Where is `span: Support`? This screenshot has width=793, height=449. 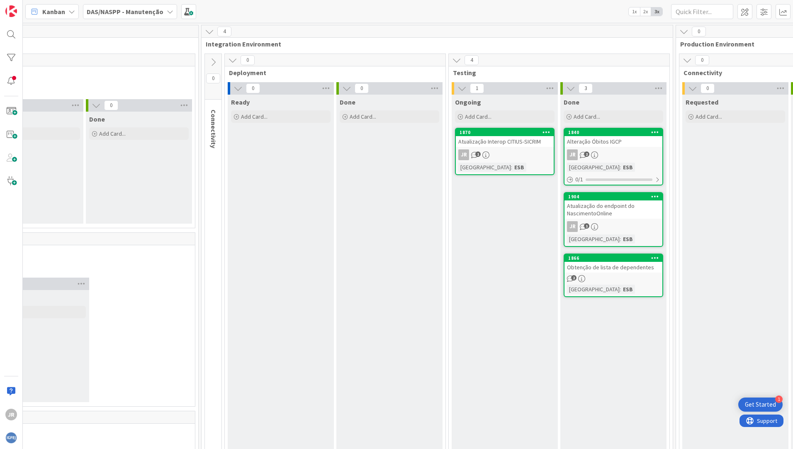 span: Support is located at coordinates (27, 6).